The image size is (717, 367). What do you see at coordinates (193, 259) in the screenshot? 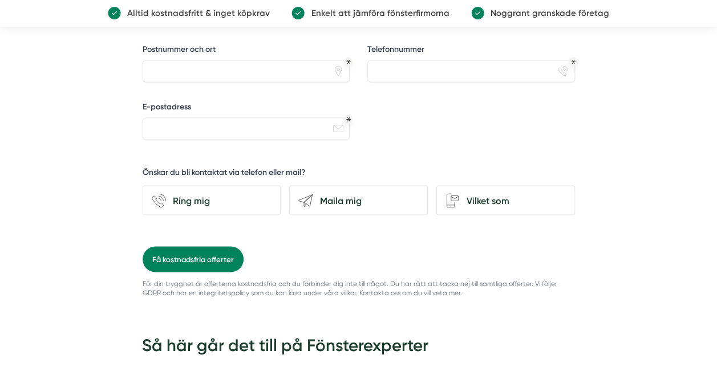
I see `button: Få kostnadsfria offerter` at bounding box center [193, 259].